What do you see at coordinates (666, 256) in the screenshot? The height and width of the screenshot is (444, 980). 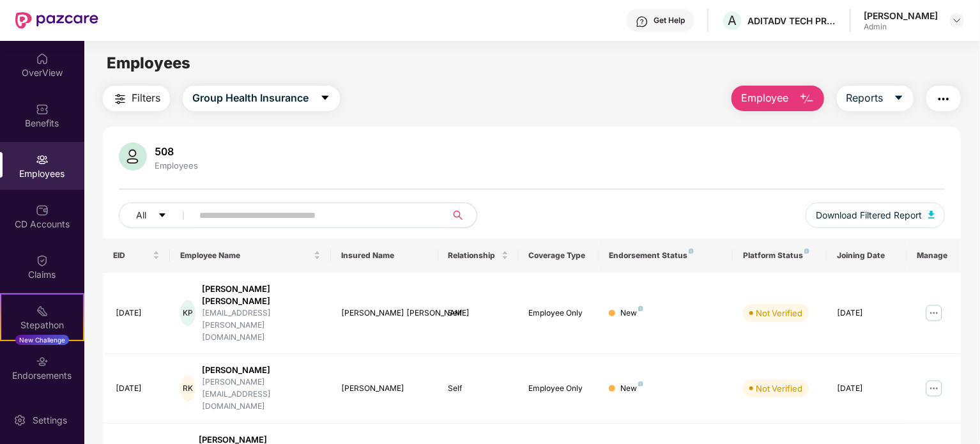 I see `div: Endorsement Status` at bounding box center [666, 256].